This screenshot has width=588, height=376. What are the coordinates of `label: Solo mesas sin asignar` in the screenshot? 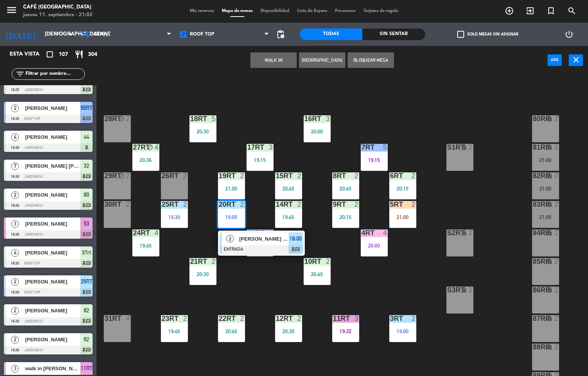 It's located at (488, 34).